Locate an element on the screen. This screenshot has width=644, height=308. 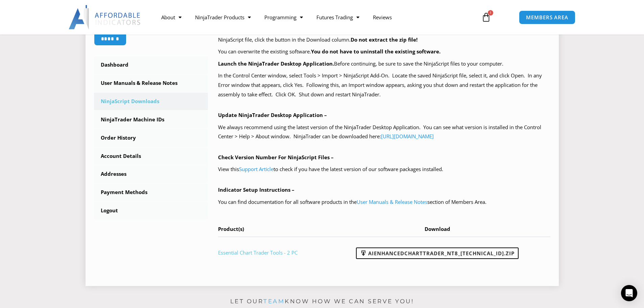
p: You can find documentation for all software products in the section of Members Area. is located at coordinates (384, 202).